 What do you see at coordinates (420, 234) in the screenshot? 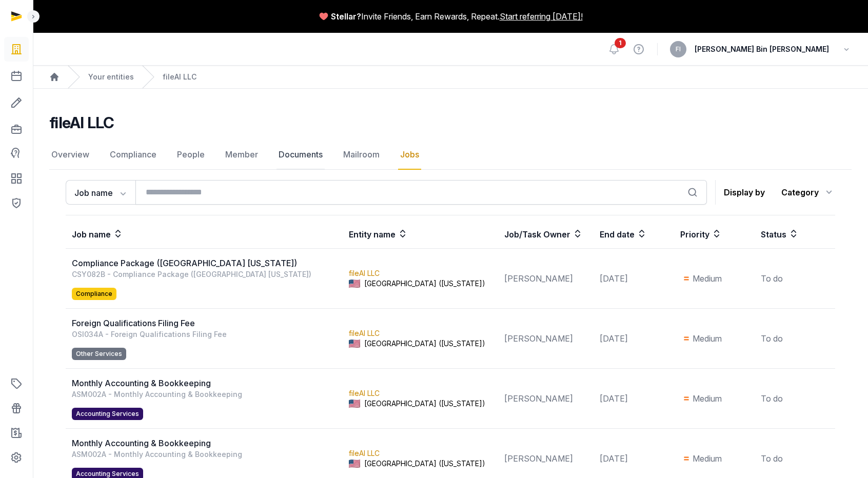
I see `th: Entity name` at bounding box center [420, 234].